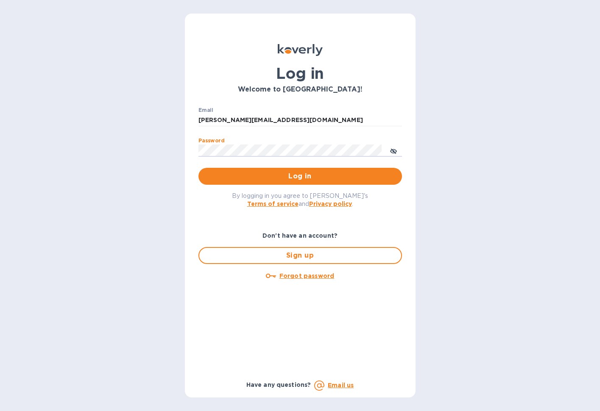 The image size is (600, 411). What do you see at coordinates (300, 236) in the screenshot?
I see `b: Don't have an account?` at bounding box center [300, 236].